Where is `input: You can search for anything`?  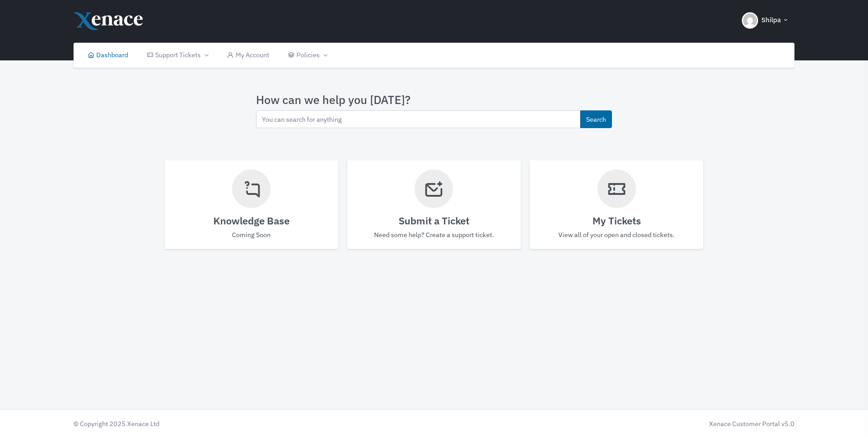 input: You can search for anything is located at coordinates (418, 119).